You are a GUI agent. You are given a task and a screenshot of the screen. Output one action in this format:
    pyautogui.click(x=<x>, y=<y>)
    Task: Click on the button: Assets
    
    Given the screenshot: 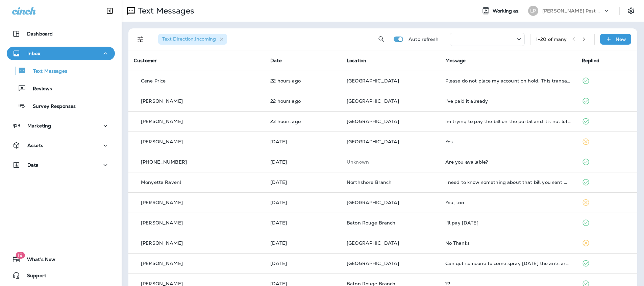 What is the action you would take?
    pyautogui.click(x=61, y=145)
    